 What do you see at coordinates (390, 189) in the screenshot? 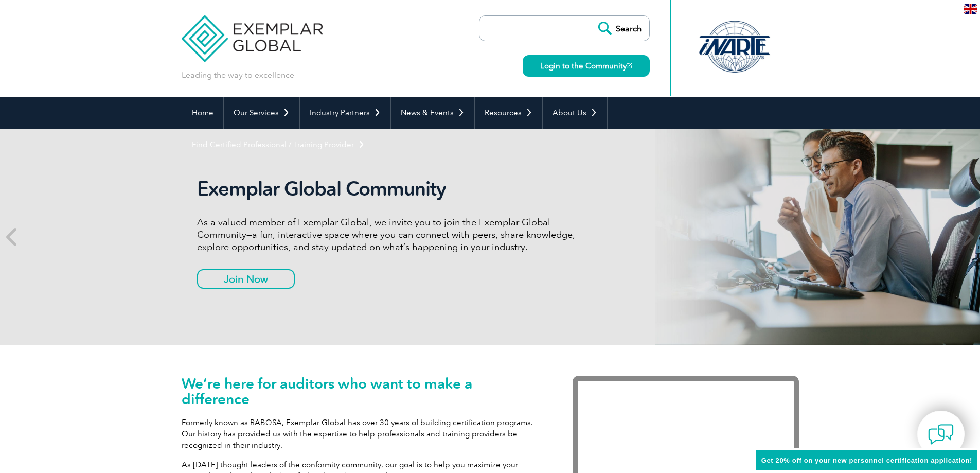
I see `h2: Exemplar Global Community` at bounding box center [390, 189].